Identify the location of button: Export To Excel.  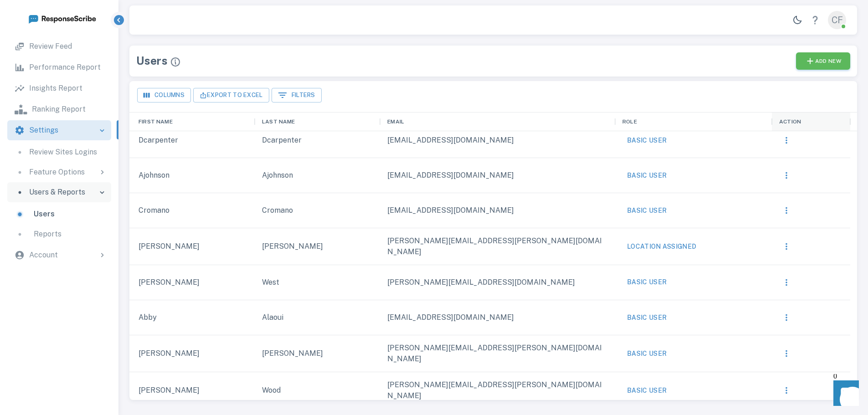
(231, 96).